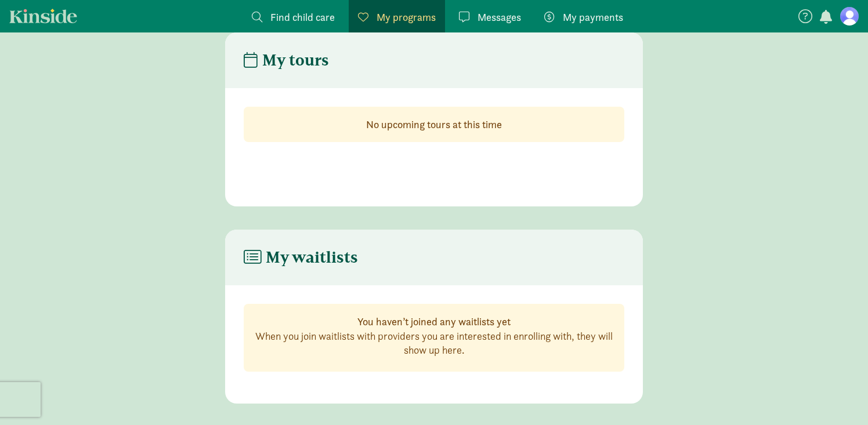  I want to click on strong: You haven’t joined any waitlists yet, so click(434, 321).